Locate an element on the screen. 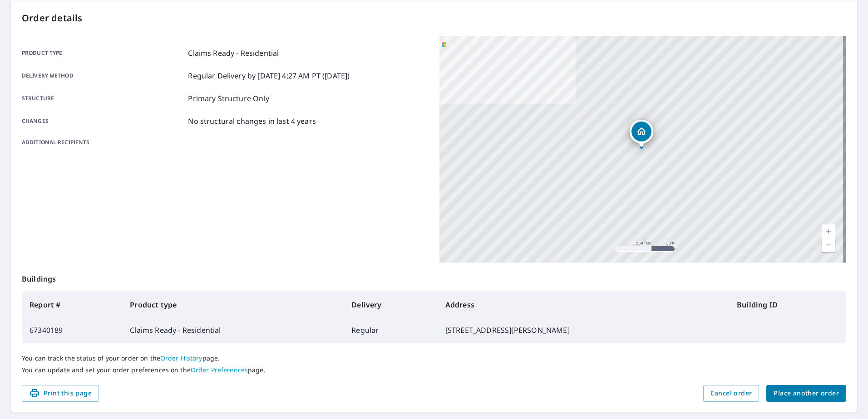 The height and width of the screenshot is (419, 868). td: 67340189 is located at coordinates (72, 330).